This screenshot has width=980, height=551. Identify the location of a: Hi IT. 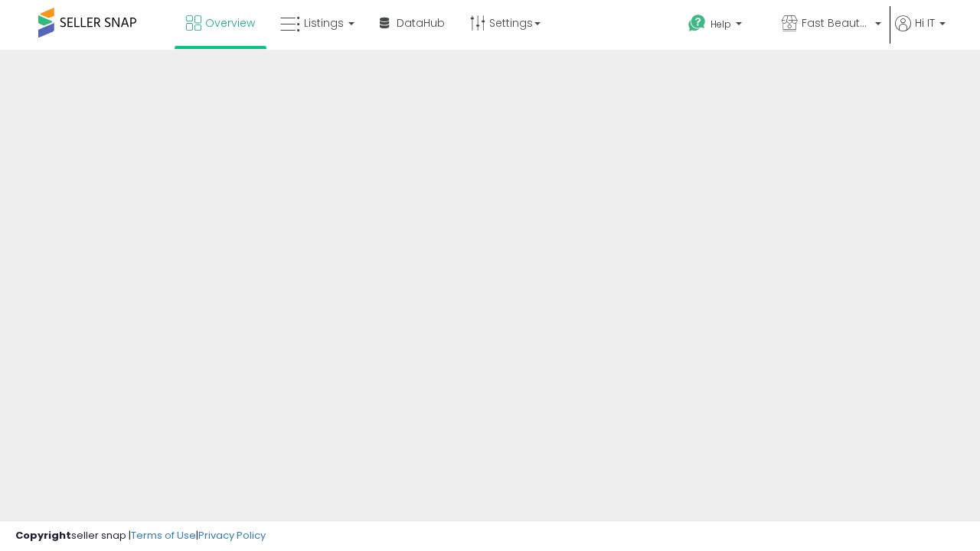
(920, 32).